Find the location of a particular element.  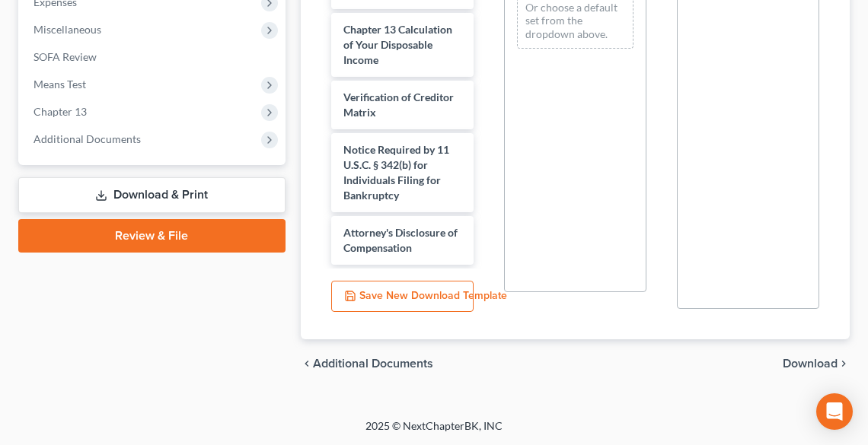

a: Download & Print is located at coordinates (151, 195).